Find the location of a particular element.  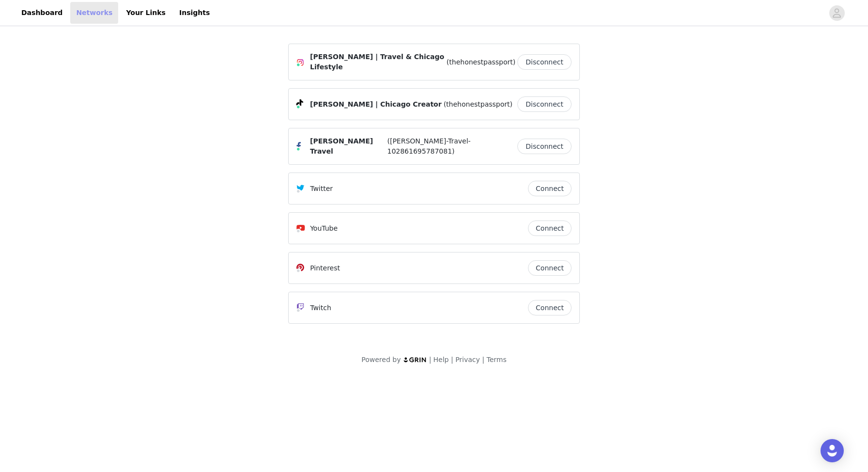

p: YouTube is located at coordinates (324, 228).